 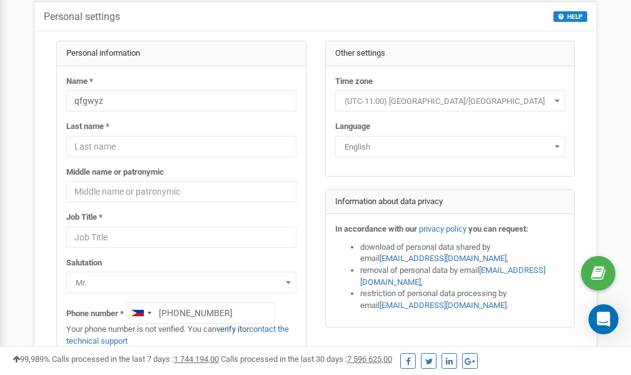 What do you see at coordinates (181, 335) in the screenshot?
I see `p: Your phone number is not verified. You can or` at bounding box center [181, 335].